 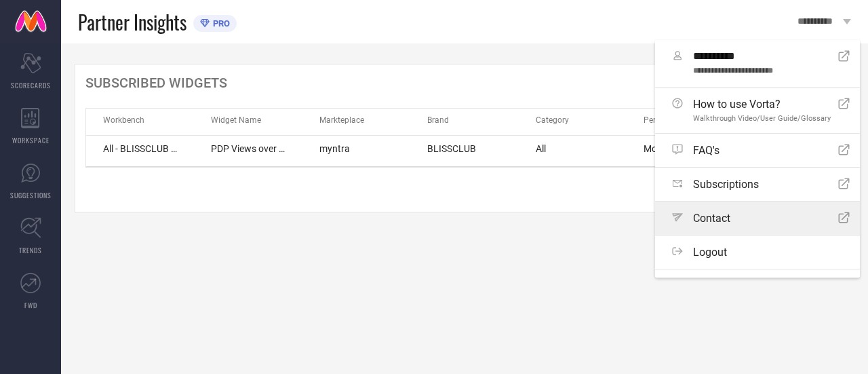 I want to click on span: Contact, so click(x=712, y=218).